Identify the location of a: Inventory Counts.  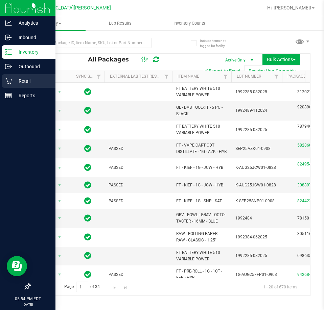
(189, 23).